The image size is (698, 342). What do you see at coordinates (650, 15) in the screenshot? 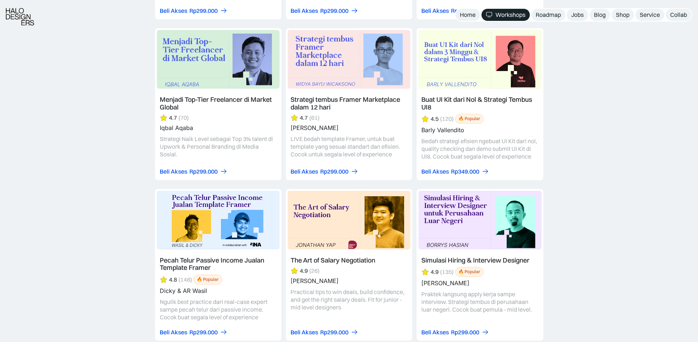
I see `a: Service` at bounding box center [650, 15].